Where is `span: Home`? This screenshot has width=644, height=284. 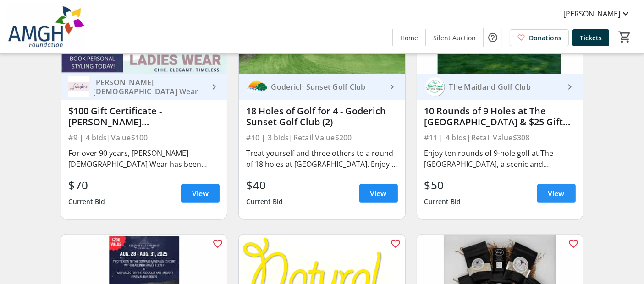 span: Home is located at coordinates (409, 38).